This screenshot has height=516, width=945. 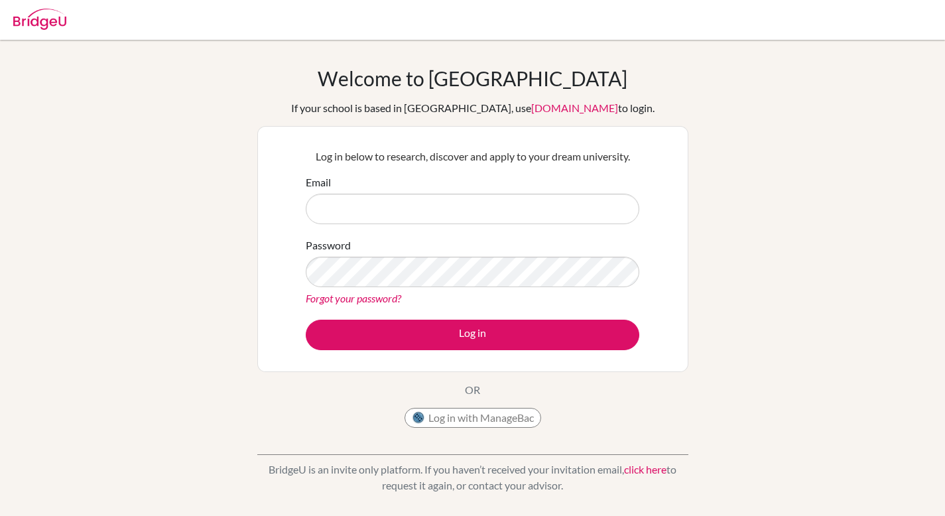 I want to click on label: Password, so click(x=328, y=245).